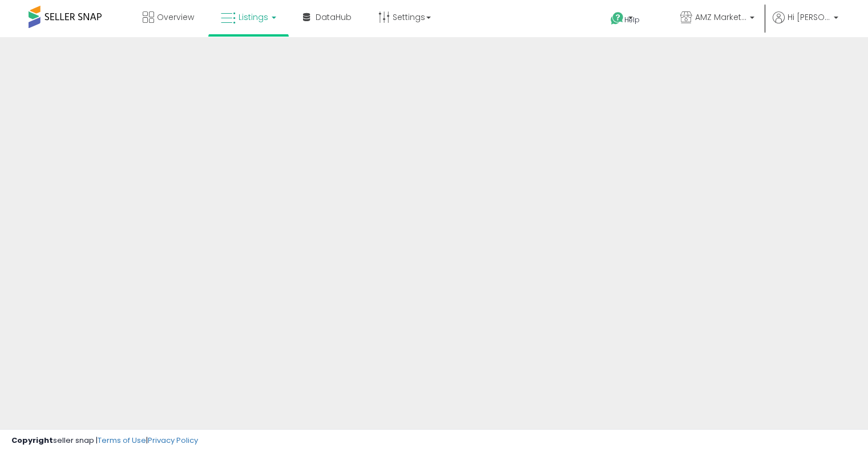 This screenshot has height=452, width=868. I want to click on strong: Copyright, so click(32, 440).